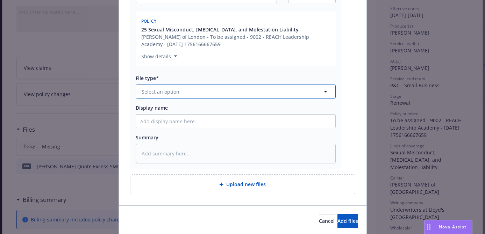 This screenshot has width=485, height=234. Describe the element at coordinates (448, 227) in the screenshot. I see `button: Nova Assist` at that location.